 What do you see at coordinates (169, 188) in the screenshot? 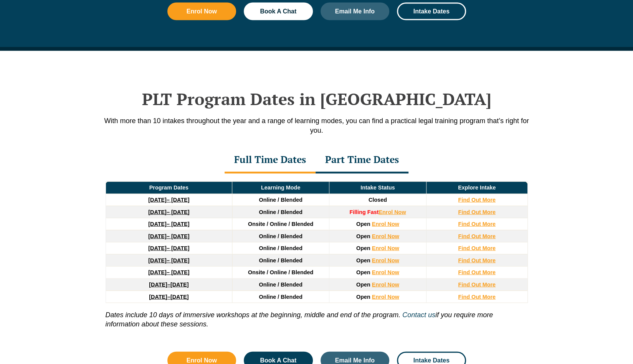
I see `td: Program Dates` at bounding box center [169, 188].